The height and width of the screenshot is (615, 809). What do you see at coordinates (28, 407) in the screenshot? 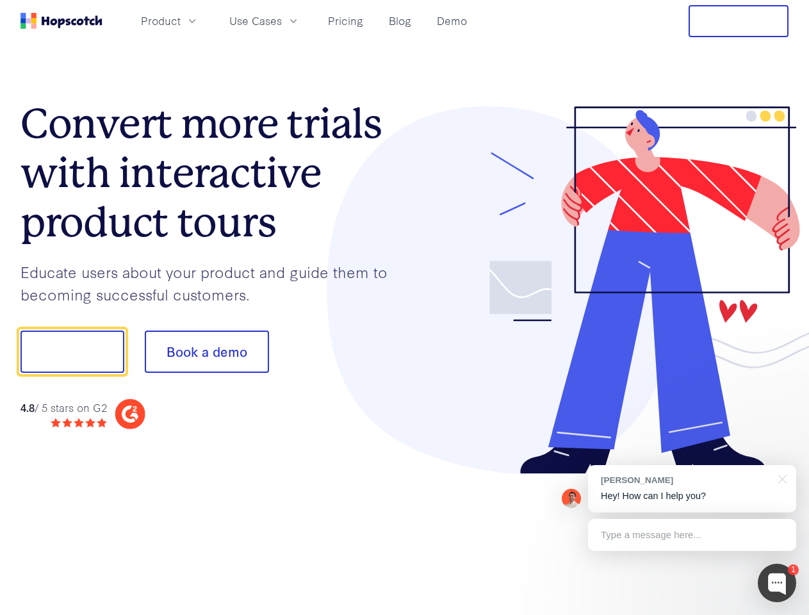
I see `strong: 4.8` at bounding box center [28, 407].